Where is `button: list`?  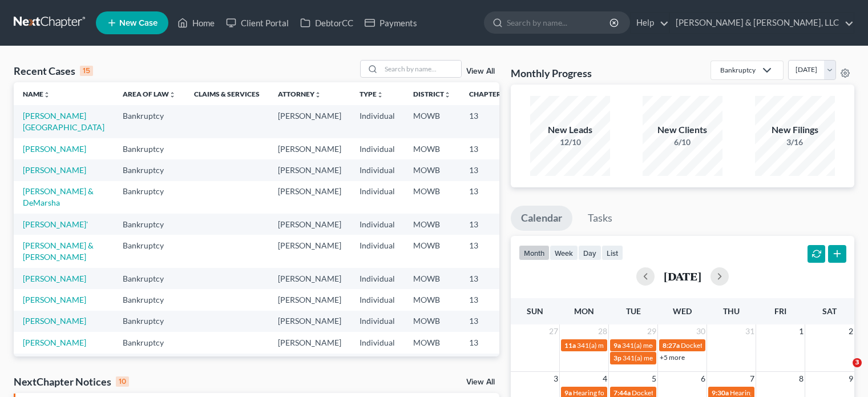 button: list is located at coordinates (612, 252).